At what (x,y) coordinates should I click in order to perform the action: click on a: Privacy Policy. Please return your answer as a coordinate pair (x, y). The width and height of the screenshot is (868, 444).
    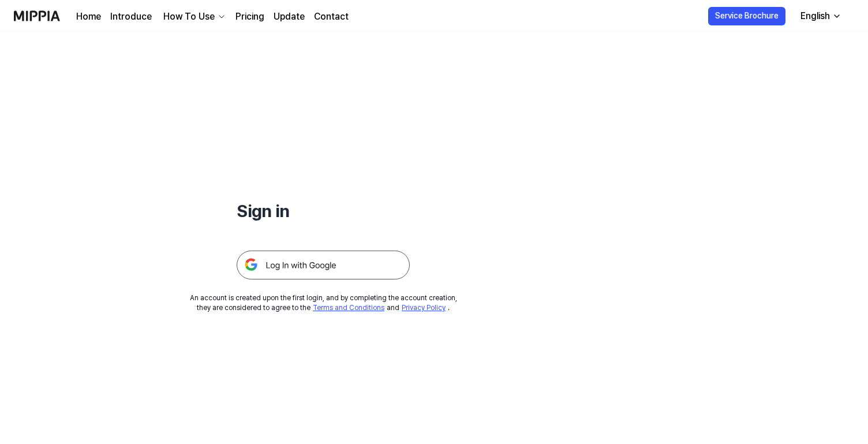
    Looking at the image, I should click on (424, 308).